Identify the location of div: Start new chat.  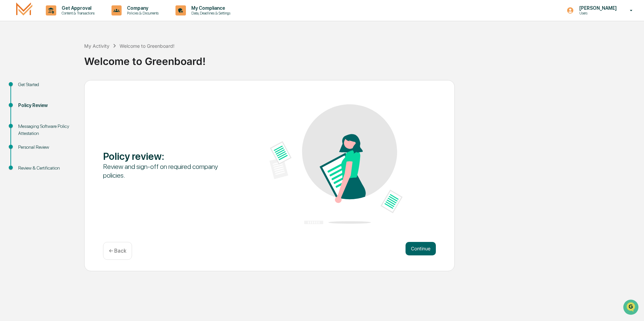
(67, 55).